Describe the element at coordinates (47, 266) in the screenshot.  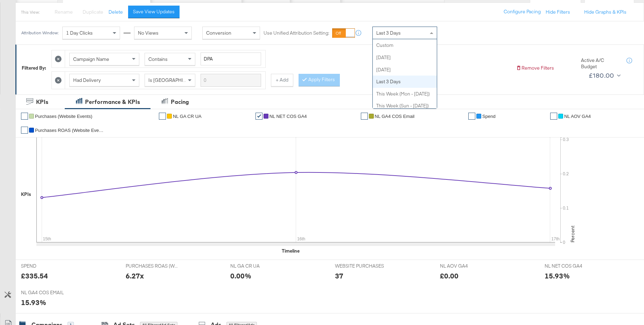
I see `span: SPEND` at that location.